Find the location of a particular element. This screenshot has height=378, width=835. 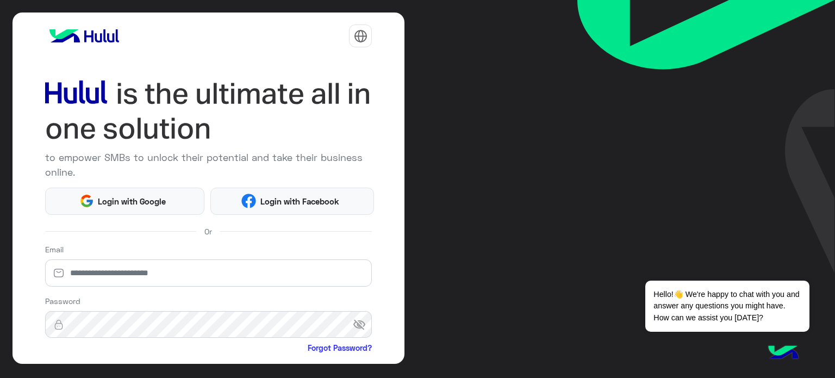

img: lock is located at coordinates (59, 325).